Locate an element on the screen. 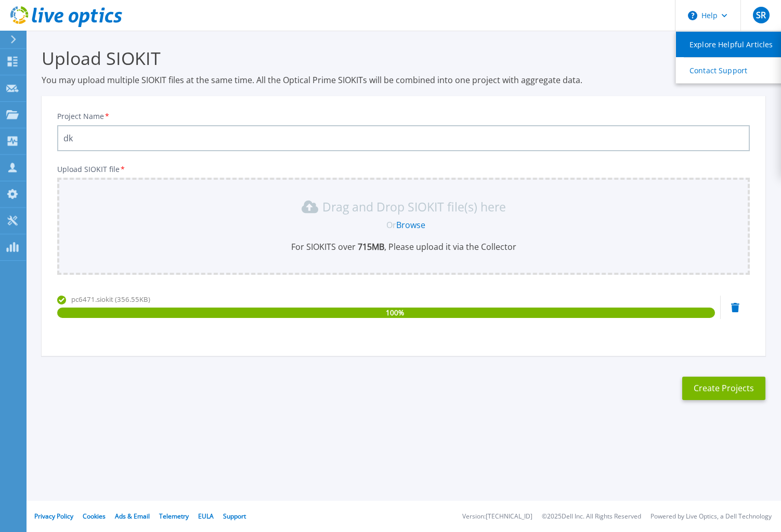  a: Ads & Email is located at coordinates (132, 516).